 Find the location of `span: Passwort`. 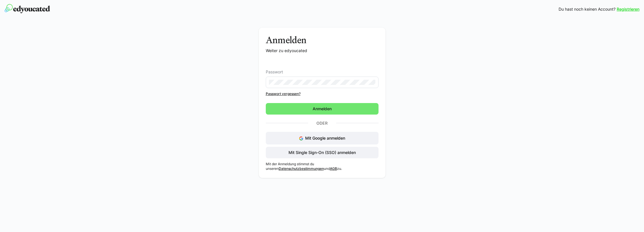

span: Passwort is located at coordinates (274, 72).